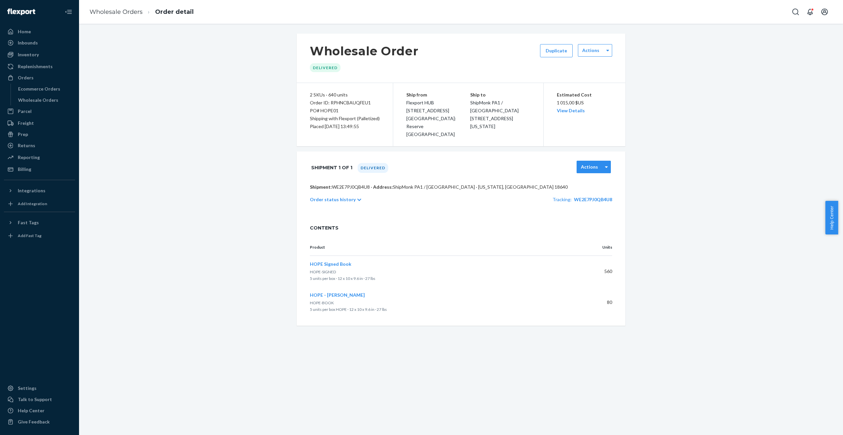 Image resolution: width=843 pixels, height=435 pixels. What do you see at coordinates (28, 55) in the screenshot?
I see `div: Inventory` at bounding box center [28, 55].